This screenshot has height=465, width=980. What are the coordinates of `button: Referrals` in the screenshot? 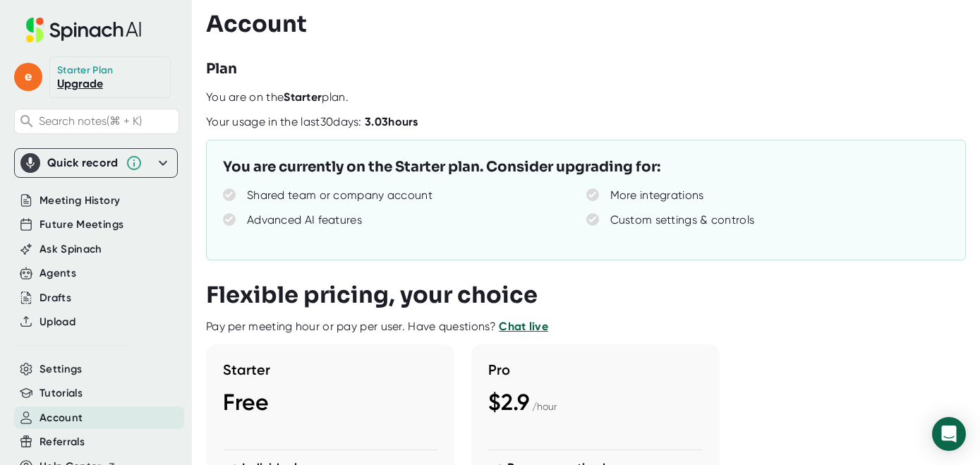 It's located at (62, 442).